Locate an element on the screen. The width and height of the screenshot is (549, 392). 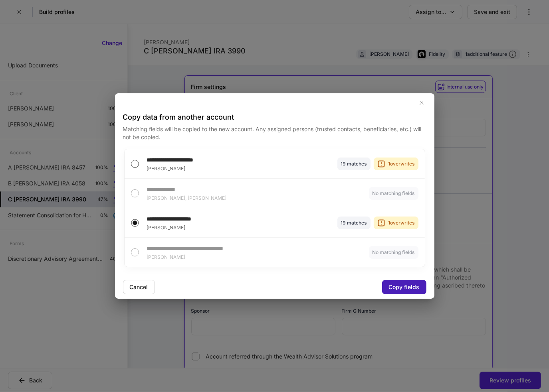
div: Cancel is located at coordinates (139, 287).